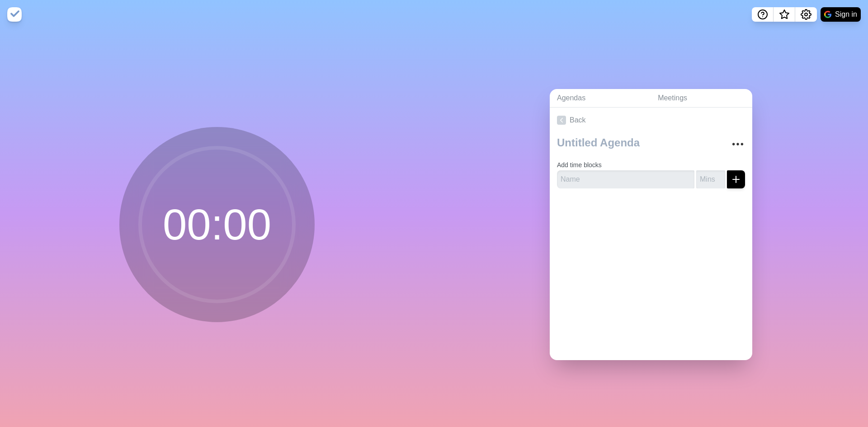 The height and width of the screenshot is (427, 868). What do you see at coordinates (763, 14) in the screenshot?
I see `button: Help` at bounding box center [763, 14].